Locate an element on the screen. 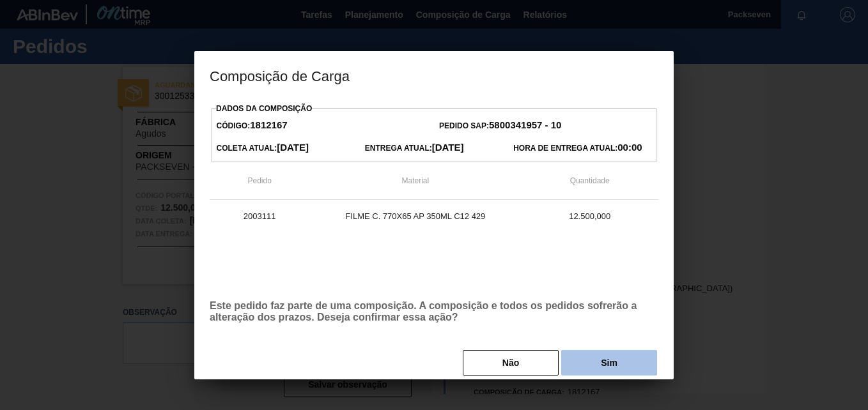  label: Dados da Composição is located at coordinates (264, 108).